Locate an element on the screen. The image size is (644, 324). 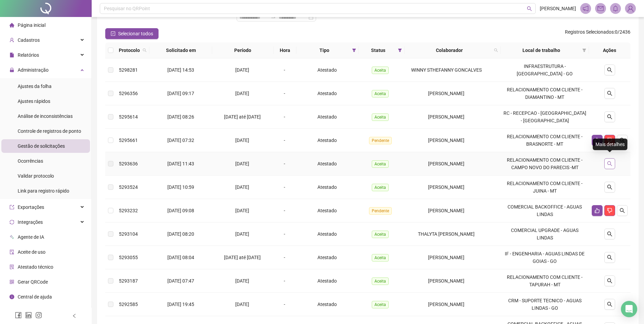
span: 5293055 is located at coordinates (128, 258).